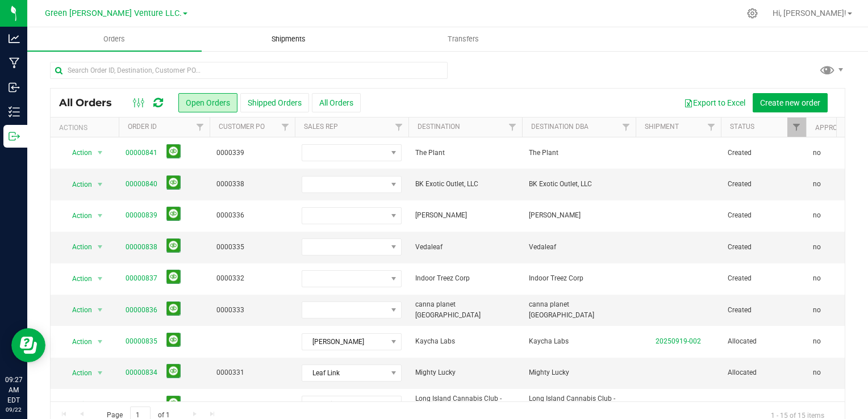 This screenshot has height=419, width=868. What do you see at coordinates (14, 63) in the screenshot?
I see `inline-svg: Manufacturing` at bounding box center [14, 63].